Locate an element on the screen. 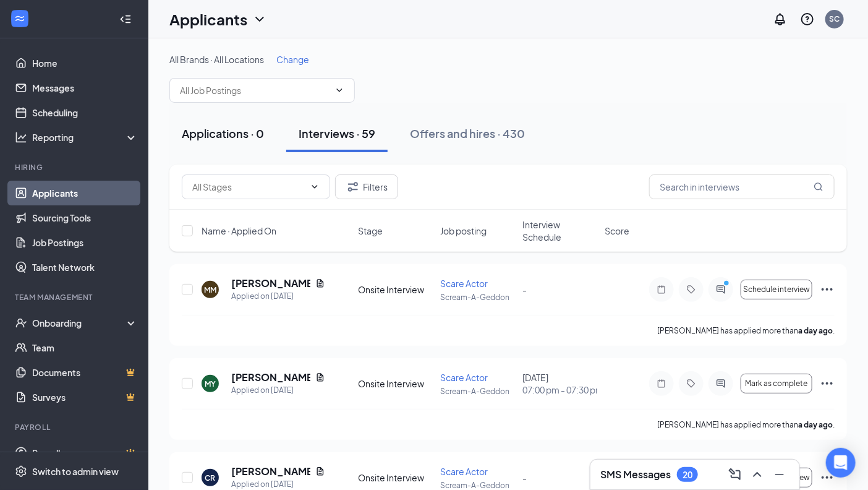  div: Interviews · 59 is located at coordinates (337, 133).